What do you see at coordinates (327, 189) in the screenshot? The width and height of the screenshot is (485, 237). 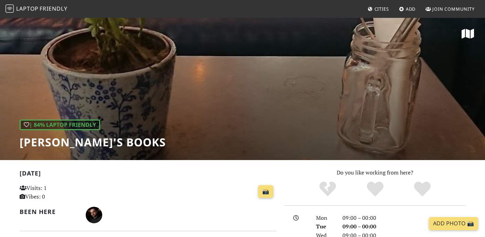 I see `div: No` at bounding box center [327, 189].